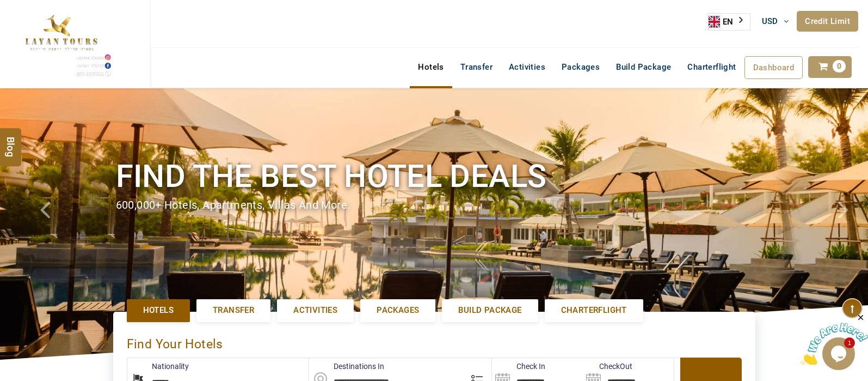  Describe the element at coordinates (774, 67) in the screenshot. I see `span: Dashboard` at that location.